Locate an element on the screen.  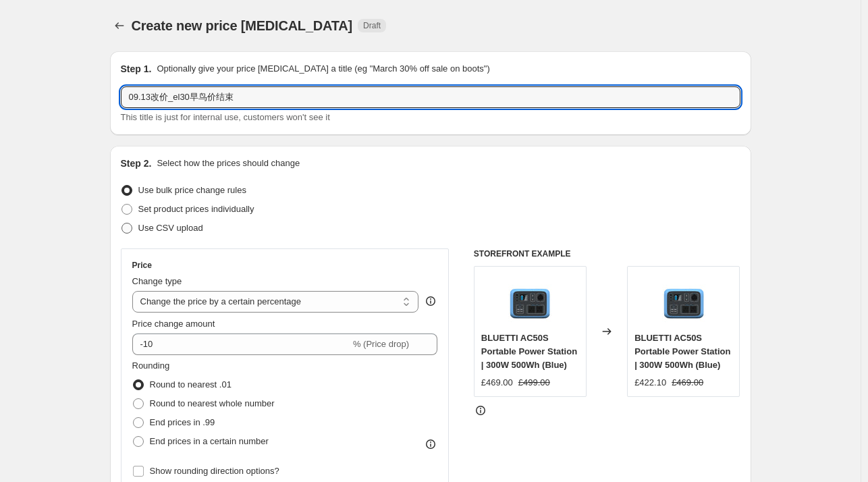
span: Use bulk price change rules is located at coordinates (193, 190).